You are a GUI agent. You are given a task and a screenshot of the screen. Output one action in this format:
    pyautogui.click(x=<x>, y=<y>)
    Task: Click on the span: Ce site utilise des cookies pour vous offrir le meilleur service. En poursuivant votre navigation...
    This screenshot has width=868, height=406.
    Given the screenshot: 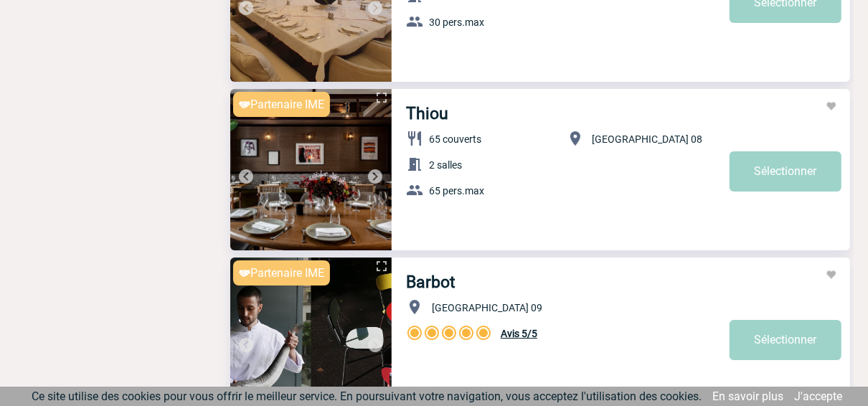 What is the action you would take?
    pyautogui.click(x=366, y=396)
    